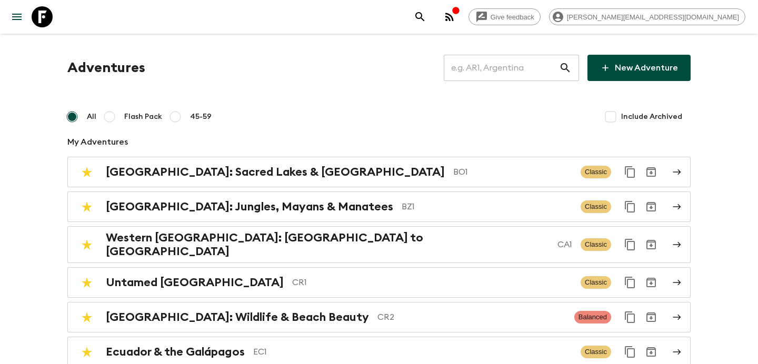  What do you see at coordinates (412, 352) in the screenshot?
I see `p: EC1` at bounding box center [412, 352].